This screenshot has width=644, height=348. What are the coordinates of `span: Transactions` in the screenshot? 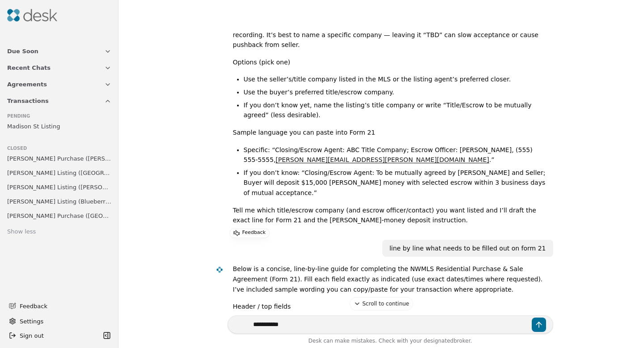 It's located at (27, 101).